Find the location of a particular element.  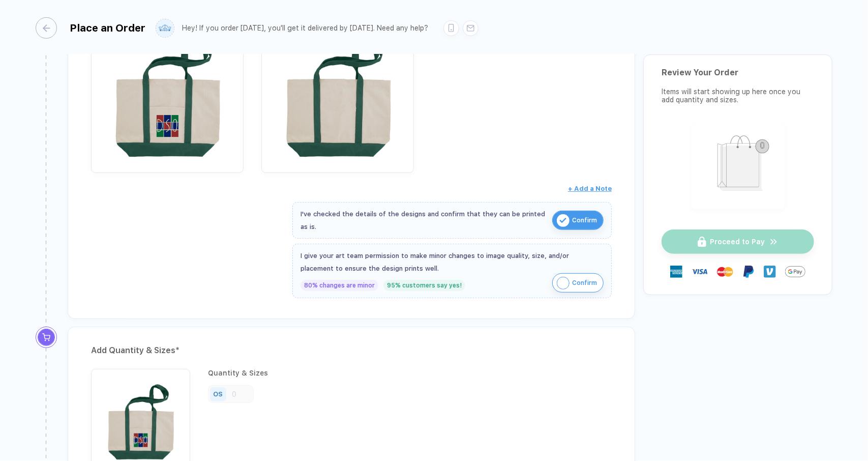

img: user profile is located at coordinates (165, 28).